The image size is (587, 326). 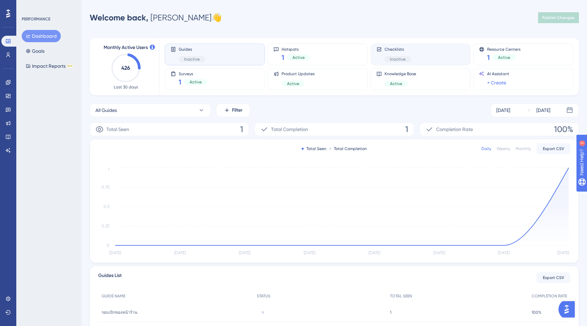 What do you see at coordinates (70, 66) in the screenshot?
I see `div: BETA` at bounding box center [70, 66].